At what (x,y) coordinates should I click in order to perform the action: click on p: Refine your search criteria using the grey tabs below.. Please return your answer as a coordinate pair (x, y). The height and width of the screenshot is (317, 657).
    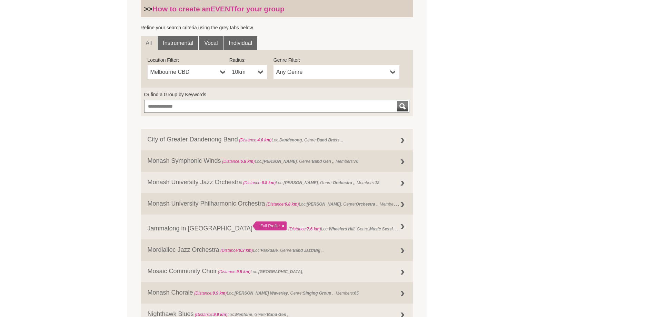
    Looking at the image, I should click on (277, 28).